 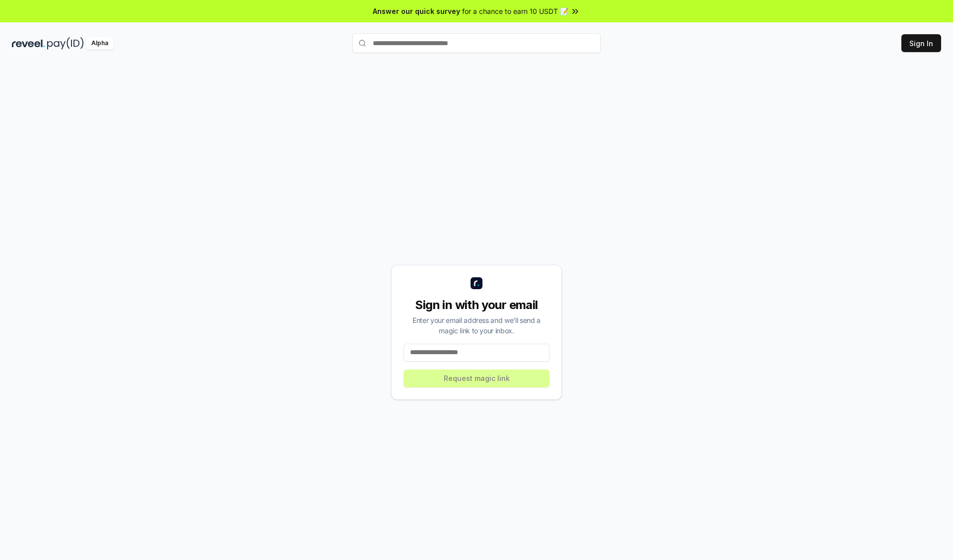 What do you see at coordinates (100, 43) in the screenshot?
I see `div: Alpha` at bounding box center [100, 43].